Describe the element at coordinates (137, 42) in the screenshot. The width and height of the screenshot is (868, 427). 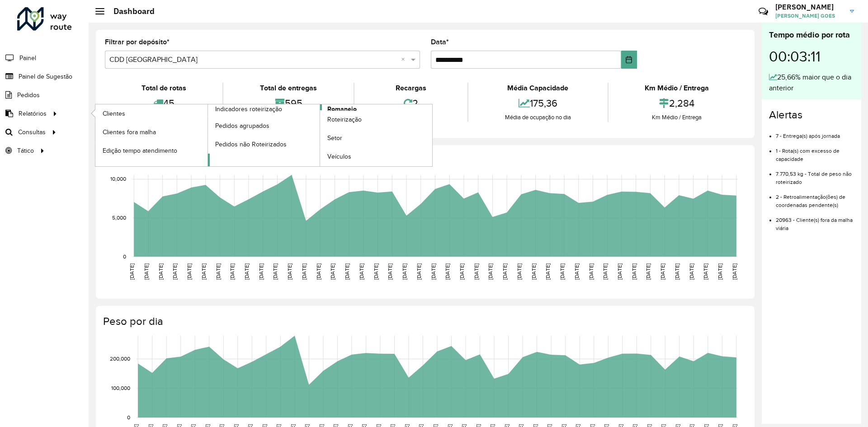
I see `label: Filtrar por depósito` at that location.